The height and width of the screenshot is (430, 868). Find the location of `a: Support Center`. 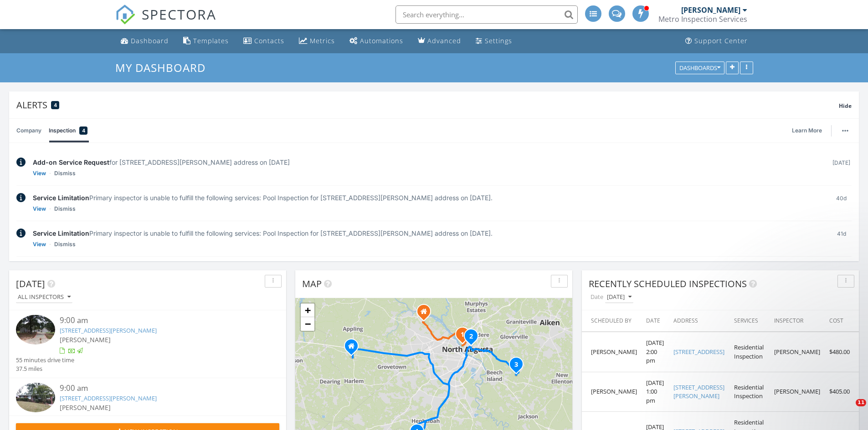

a: Support Center is located at coordinates (716, 41).